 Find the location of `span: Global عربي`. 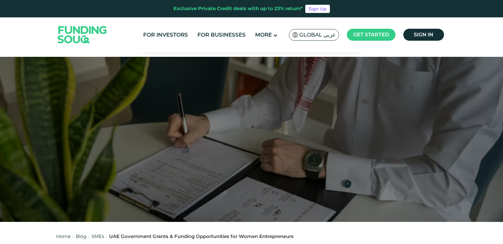

span: Global عربي is located at coordinates (317, 35).